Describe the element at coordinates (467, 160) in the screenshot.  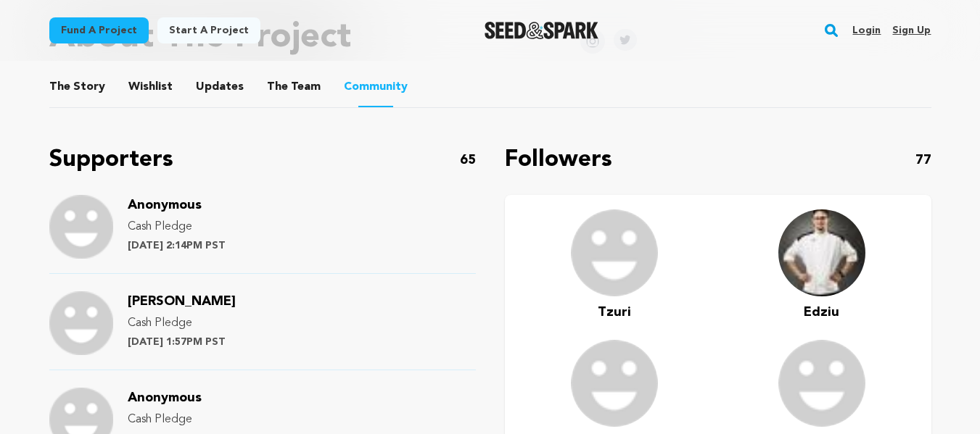
I see `p: 65` at that location.